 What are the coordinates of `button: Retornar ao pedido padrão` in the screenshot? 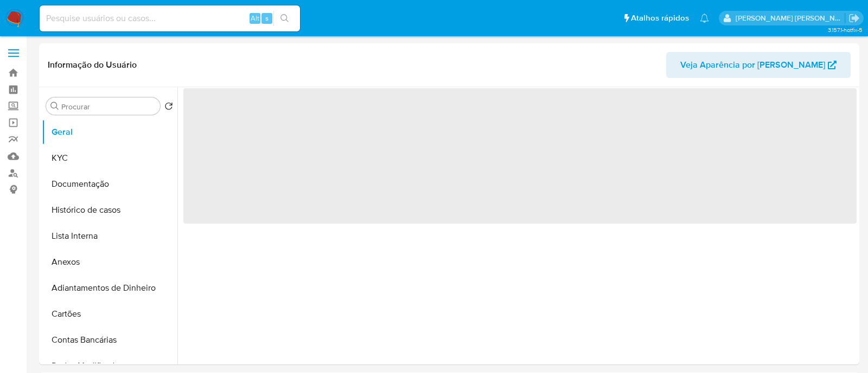 It's located at (169, 108).